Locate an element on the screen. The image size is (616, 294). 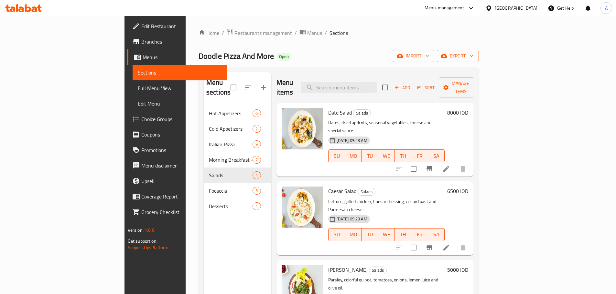
a: Edit menu item is located at coordinates (446, 248).